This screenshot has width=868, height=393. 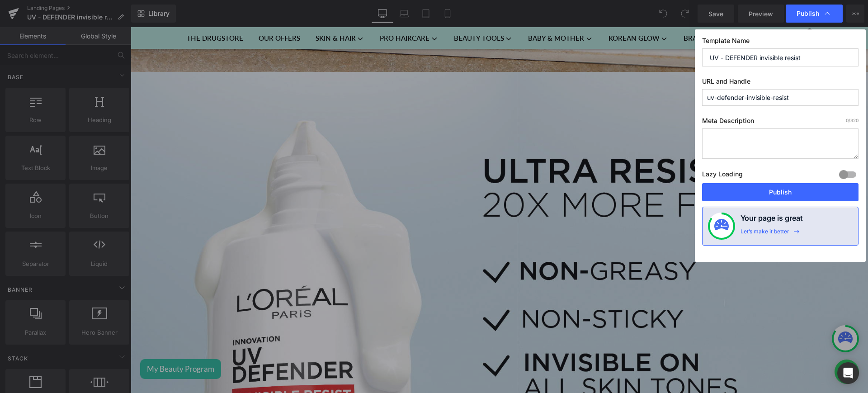 What do you see at coordinates (780, 83) in the screenshot?
I see `label: URL and Handle` at bounding box center [780, 83].